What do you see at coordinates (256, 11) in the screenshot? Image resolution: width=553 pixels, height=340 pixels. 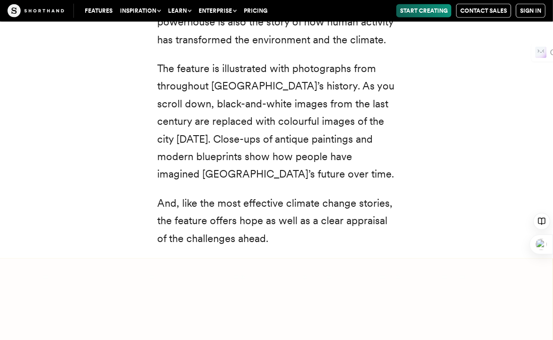 I see `a: Pricing` at bounding box center [256, 11].